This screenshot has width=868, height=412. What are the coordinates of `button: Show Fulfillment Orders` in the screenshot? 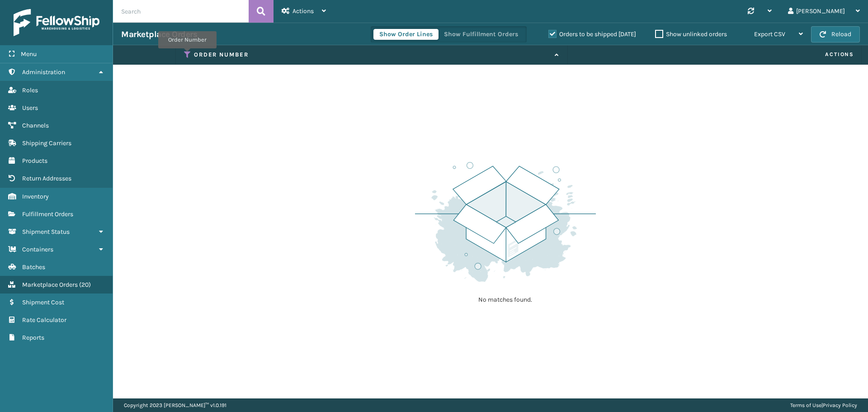 It's located at (481, 34).